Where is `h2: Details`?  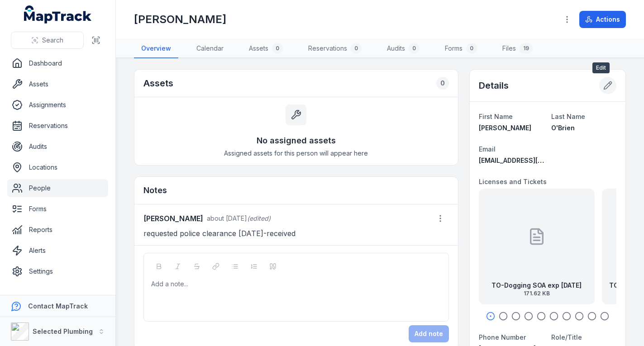 h2: Details is located at coordinates (493, 86).